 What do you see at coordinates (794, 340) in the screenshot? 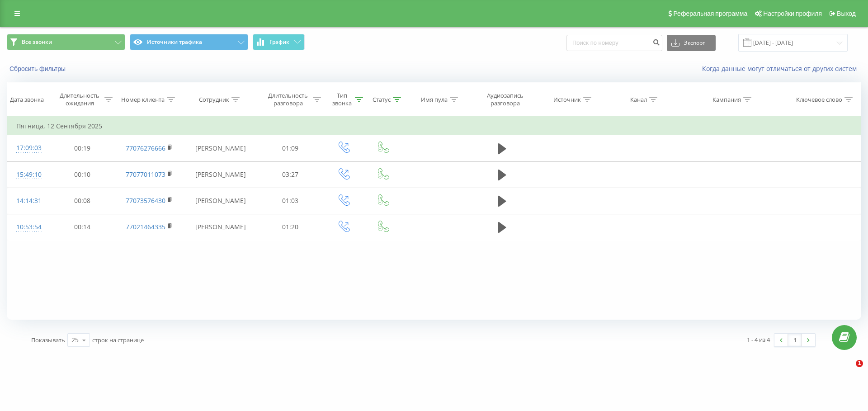
I see `a: 1` at bounding box center [794, 340].